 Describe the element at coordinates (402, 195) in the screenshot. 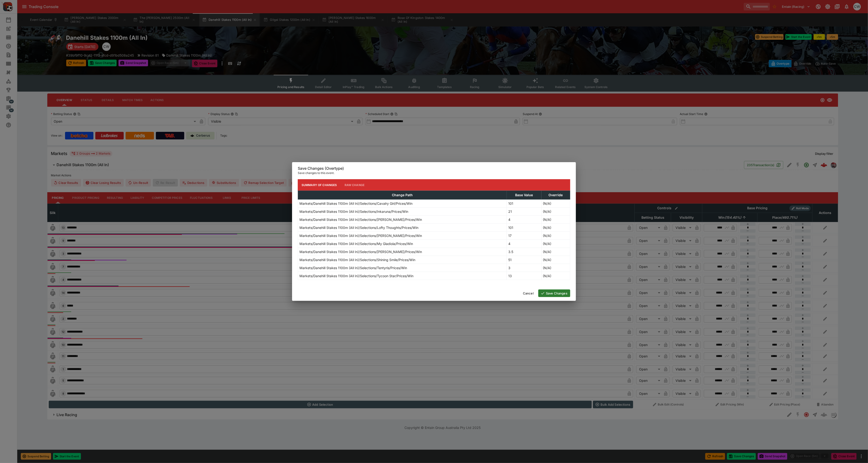

I see `th: Change Path` at that location.